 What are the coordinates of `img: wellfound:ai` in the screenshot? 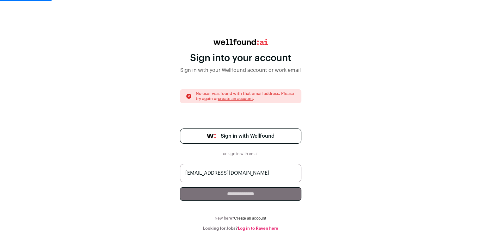 It's located at (240, 42).